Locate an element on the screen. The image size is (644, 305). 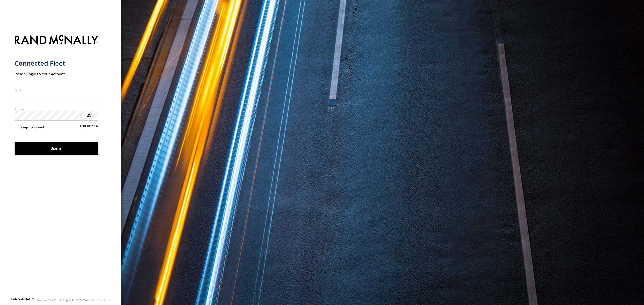
a: Terms and Conditions is located at coordinates (97, 300).